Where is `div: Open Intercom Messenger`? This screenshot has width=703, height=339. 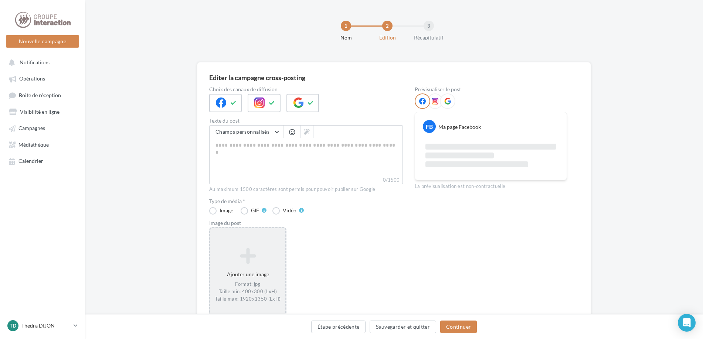 div: Open Intercom Messenger is located at coordinates (687, 323).